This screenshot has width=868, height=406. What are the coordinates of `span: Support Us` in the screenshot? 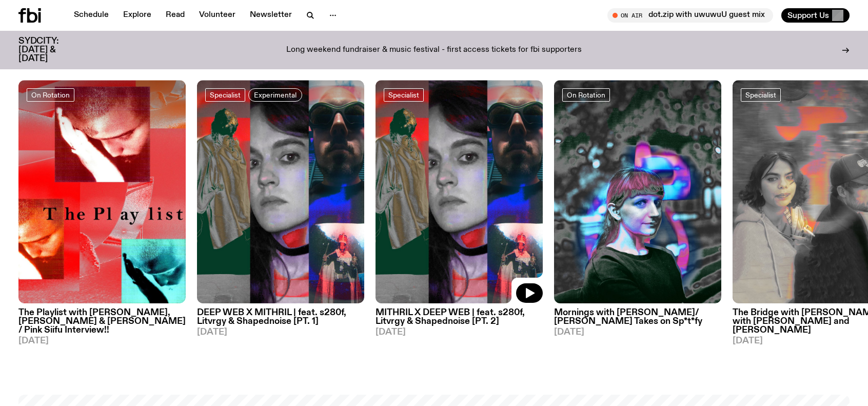 It's located at (808, 15).